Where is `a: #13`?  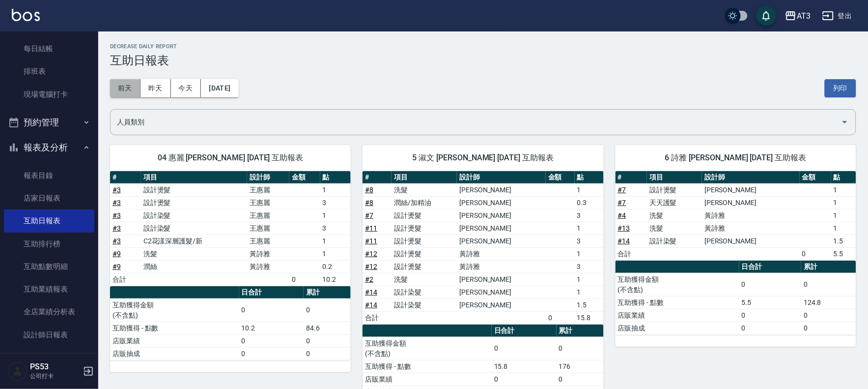 a: #13 is located at coordinates (624, 228).